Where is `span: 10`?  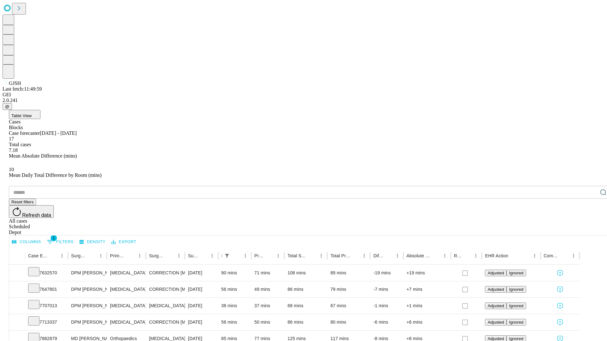 span: 10 is located at coordinates (11, 169).